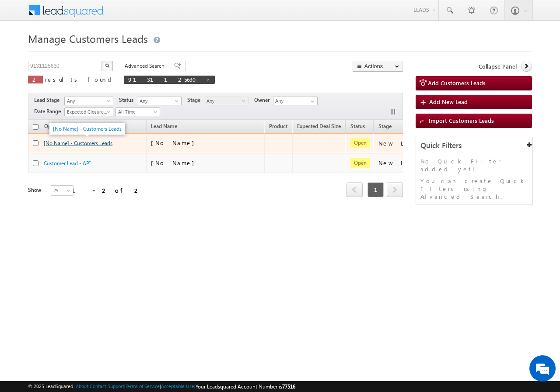 The width and height of the screenshot is (560, 392). I want to click on span: 9131125630, so click(165, 79).